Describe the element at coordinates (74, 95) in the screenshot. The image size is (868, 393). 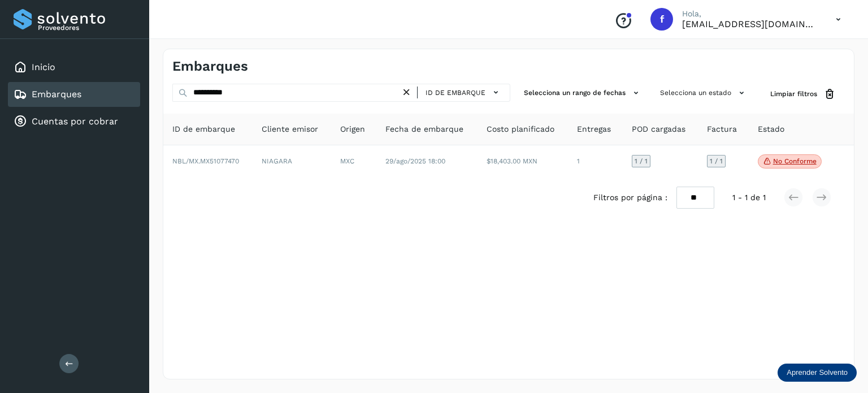
I see `div: Embarques` at that location.